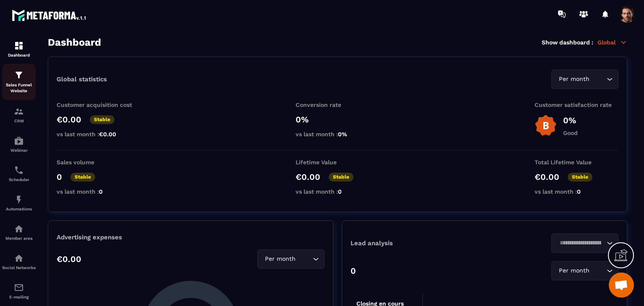 This screenshot has height=306, width=644. Describe the element at coordinates (19, 287) in the screenshot. I see `img: email` at that location.